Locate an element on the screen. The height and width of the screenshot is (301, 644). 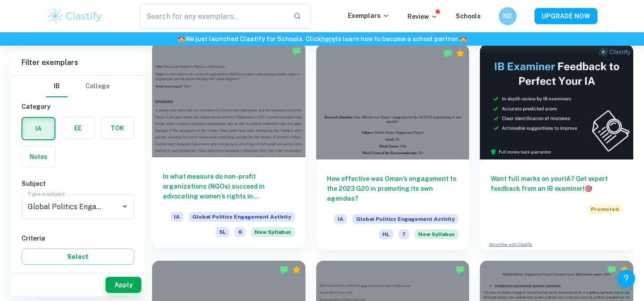
a: Schools is located at coordinates (468, 16).